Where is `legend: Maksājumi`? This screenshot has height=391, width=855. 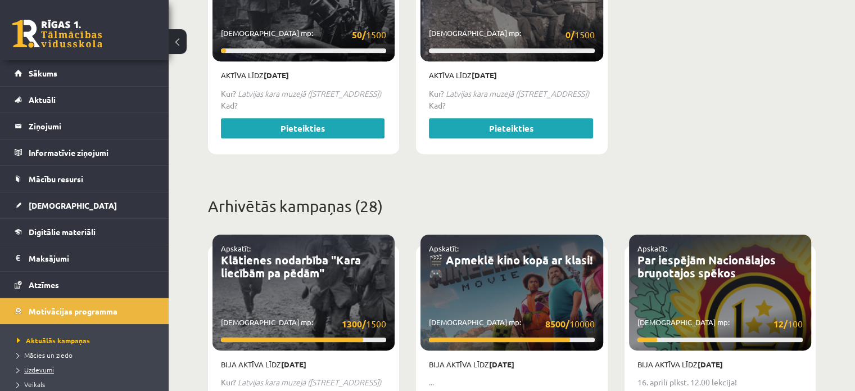
legend: Maksājumi is located at coordinates (92, 258).